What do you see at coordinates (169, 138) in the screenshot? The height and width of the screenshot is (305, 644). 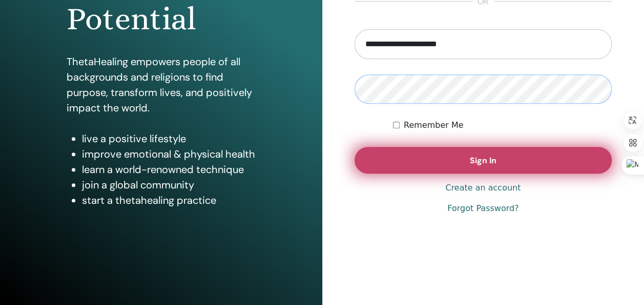 I see `li: live a positive lifestyle` at bounding box center [169, 138].